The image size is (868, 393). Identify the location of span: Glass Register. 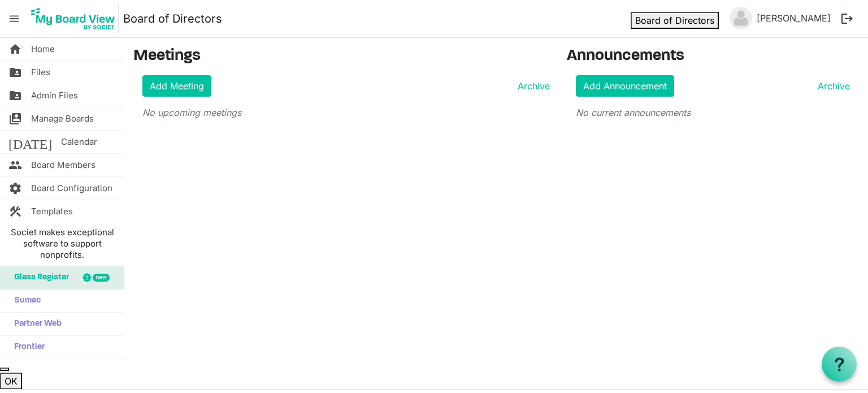
(38, 277).